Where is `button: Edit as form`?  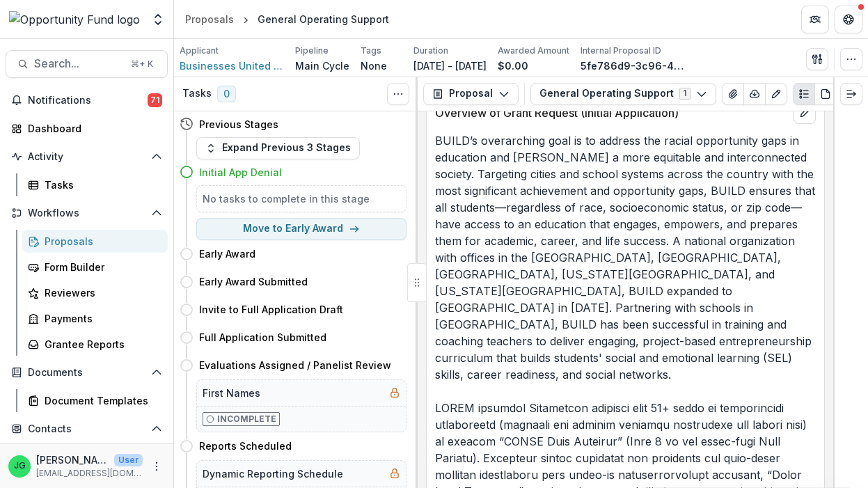 button: Edit as form is located at coordinates (776, 94).